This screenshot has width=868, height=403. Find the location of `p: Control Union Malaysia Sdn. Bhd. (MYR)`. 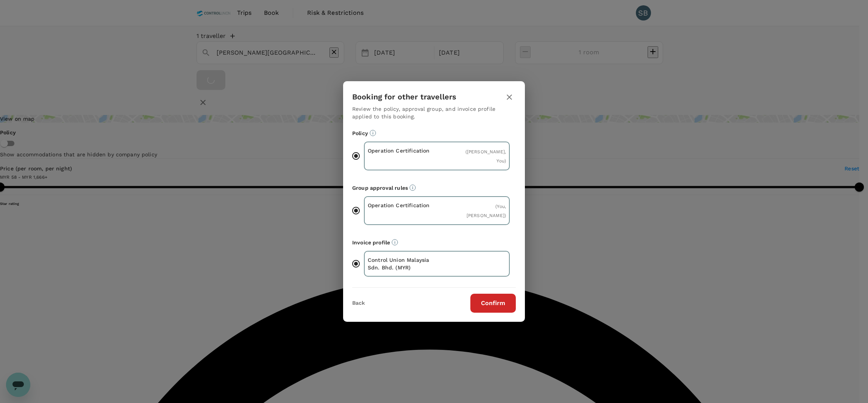

p: Control Union Malaysia Sdn. Bhd. (MYR) is located at coordinates (403, 263).